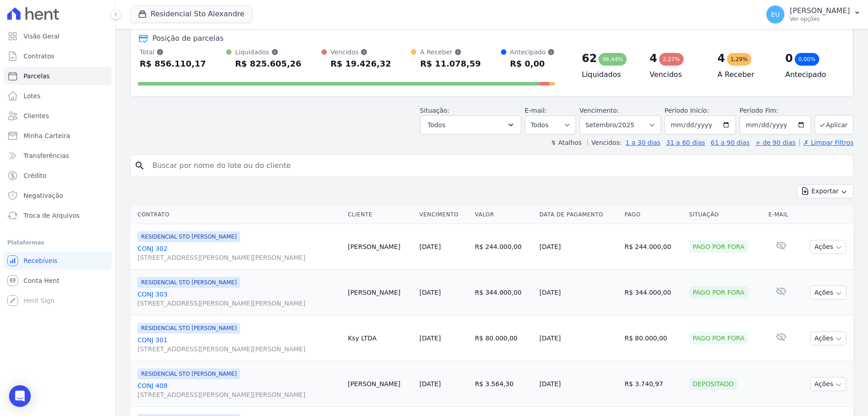  What do you see at coordinates (41, 281) in the screenshot?
I see `span: Conta Hent` at bounding box center [41, 281].